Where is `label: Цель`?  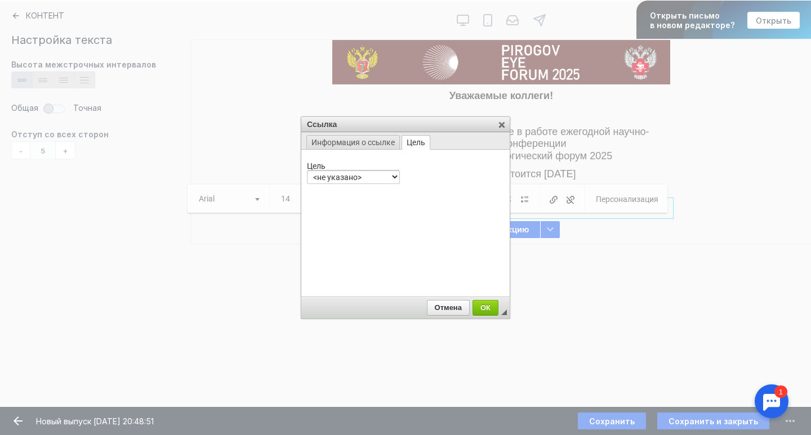
label: Цель is located at coordinates (316, 166).